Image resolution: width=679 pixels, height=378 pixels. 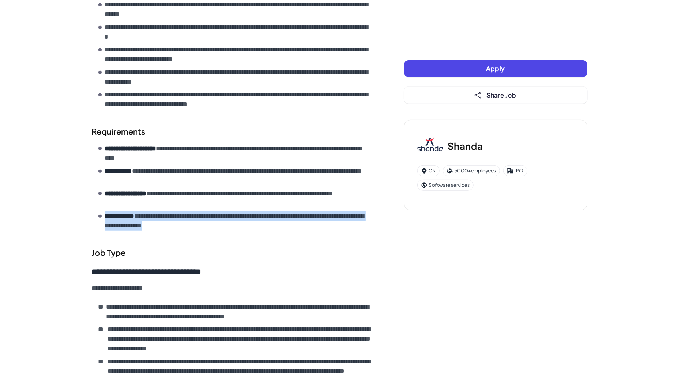 What do you see at coordinates (446, 185) in the screenshot?
I see `div: Software services` at bounding box center [446, 185].